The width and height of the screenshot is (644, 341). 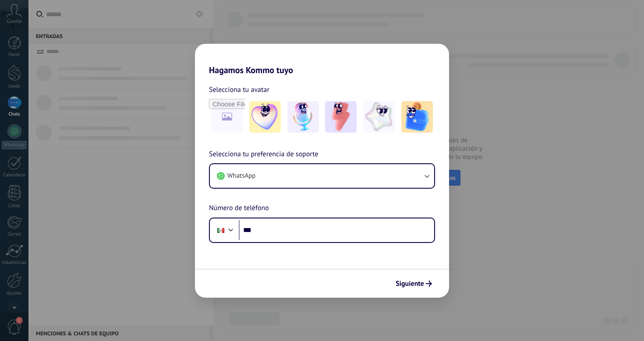 What do you see at coordinates (242, 176) in the screenshot?
I see `span: WhatsApp` at bounding box center [242, 176].